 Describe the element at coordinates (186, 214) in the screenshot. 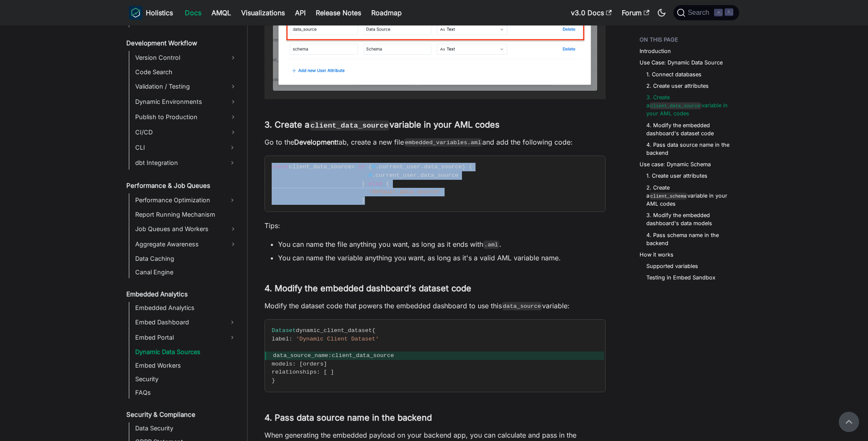

I see `a: Report Running Mechanism` at that location.